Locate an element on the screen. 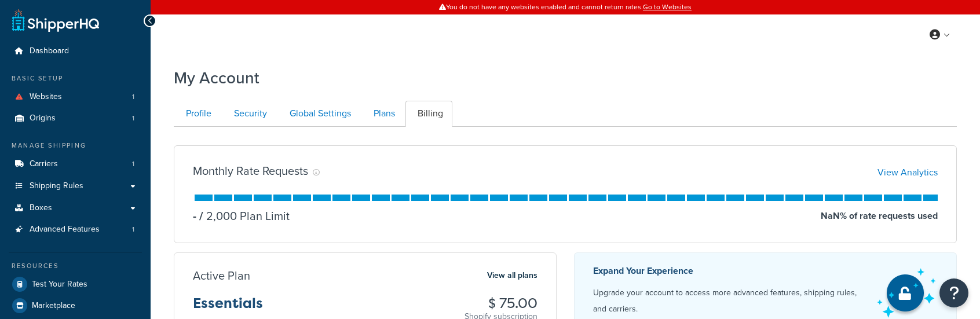 The image size is (980, 319). a: Websites 1 is located at coordinates (76, 97).